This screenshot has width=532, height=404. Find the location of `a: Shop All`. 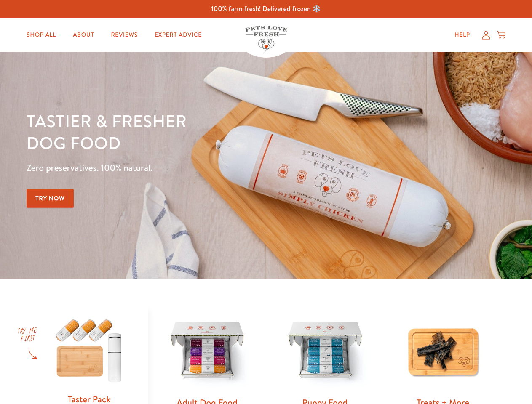

a: Shop All is located at coordinates (41, 35).